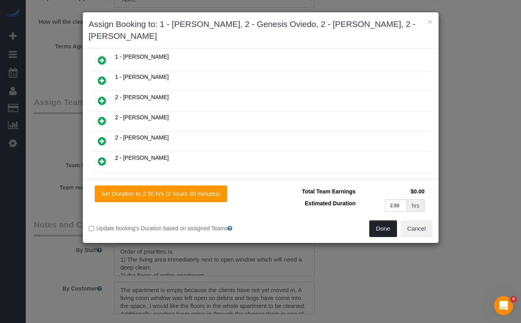 The height and width of the screenshot is (323, 521). What do you see at coordinates (417, 229) in the screenshot?
I see `button: Cancel` at bounding box center [417, 229].